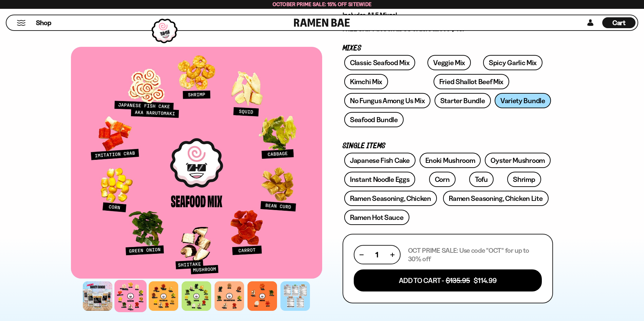  What do you see at coordinates (43, 23) in the screenshot?
I see `a: Shop` at bounding box center [43, 23].